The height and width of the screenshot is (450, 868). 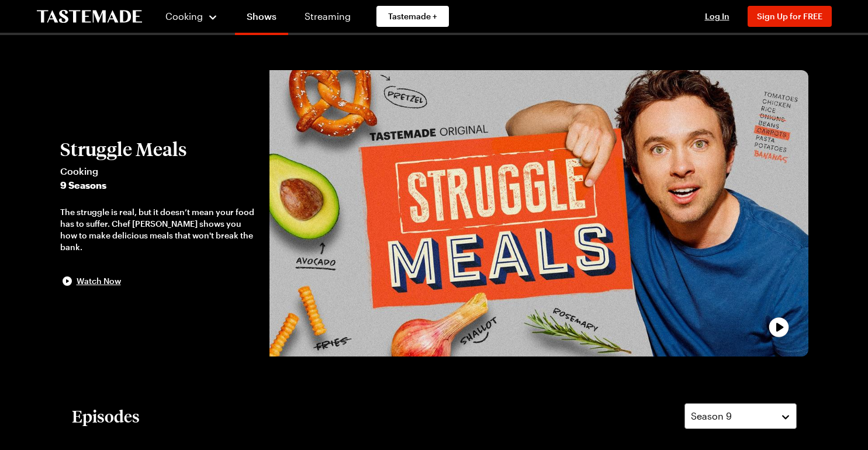 I want to click on button: Log In, so click(x=718, y=16).